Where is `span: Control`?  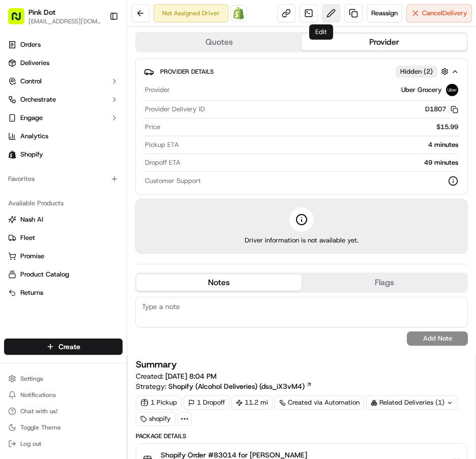 span: Control is located at coordinates (31, 81).